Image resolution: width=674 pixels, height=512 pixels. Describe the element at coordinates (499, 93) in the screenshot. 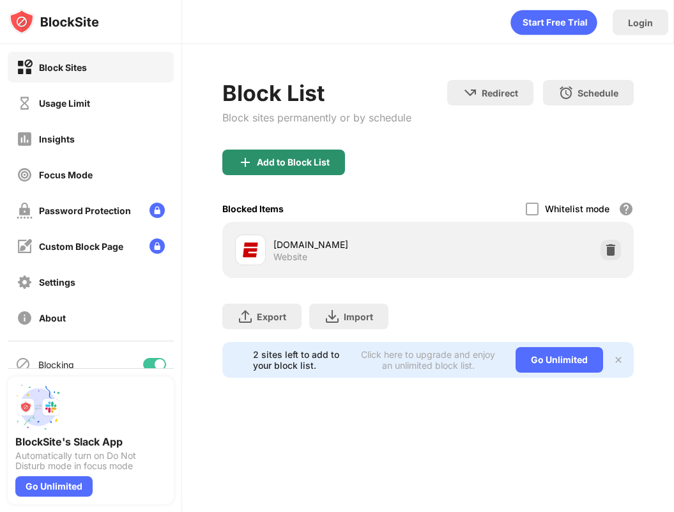

I see `div: Redirect` at that location.